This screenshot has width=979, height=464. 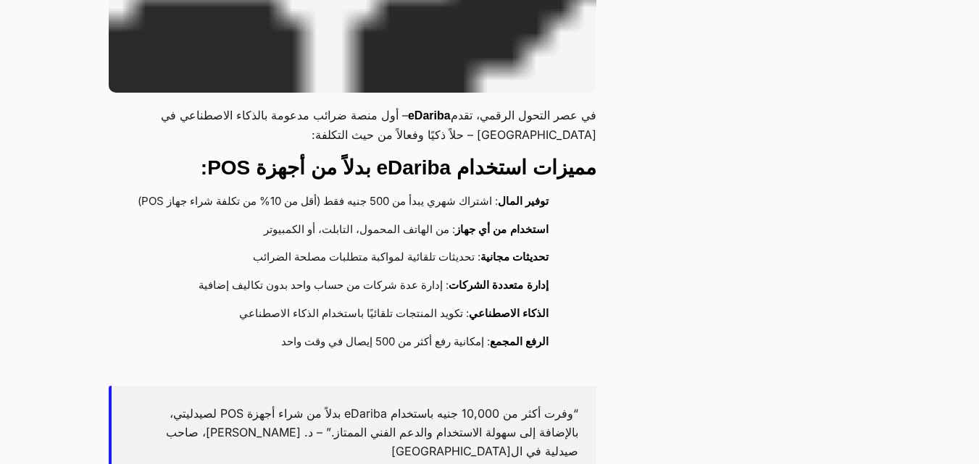 What do you see at coordinates (345, 258) in the screenshot?
I see `li: : تحديثات تلقائية لمواكبة متطلبات مصلحة الضرائب` at bounding box center [345, 258].